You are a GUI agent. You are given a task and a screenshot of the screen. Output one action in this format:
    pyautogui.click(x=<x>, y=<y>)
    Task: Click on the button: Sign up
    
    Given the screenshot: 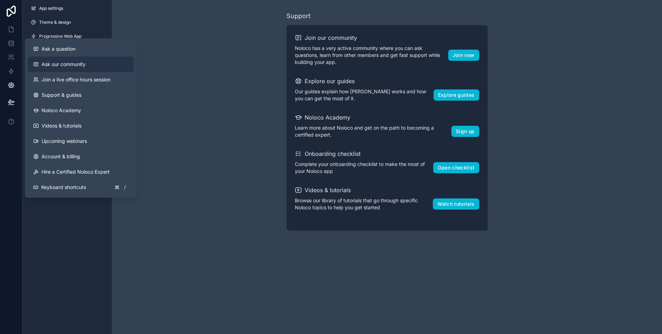 What is the action you would take?
    pyautogui.click(x=465, y=131)
    